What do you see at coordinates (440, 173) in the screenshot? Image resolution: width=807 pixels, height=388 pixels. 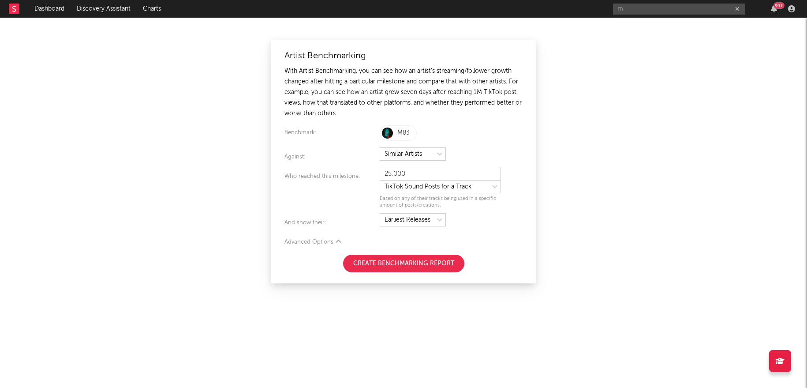 I see `input: eg. 25,000` at bounding box center [440, 173].